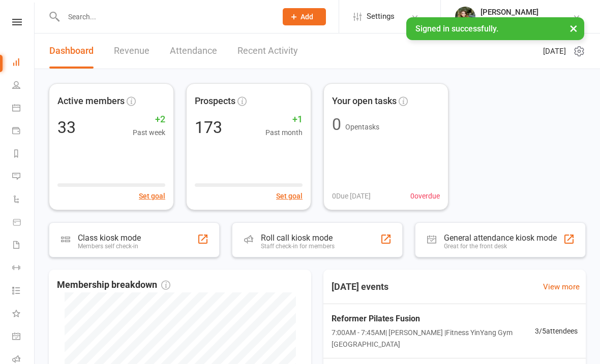 This screenshot has width=600, height=364. Describe the element at coordinates (91, 101) in the screenshot. I see `span: Active members` at that location.